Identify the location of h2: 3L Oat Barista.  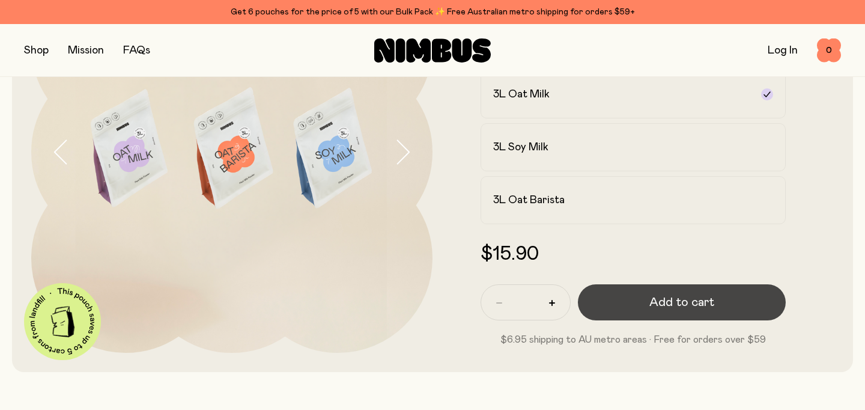
(529, 200).